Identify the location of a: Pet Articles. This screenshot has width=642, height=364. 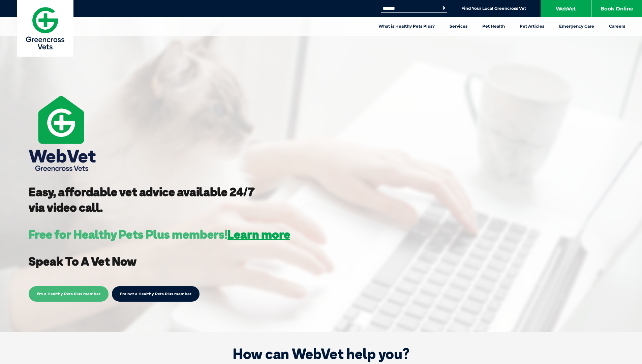
(532, 26).